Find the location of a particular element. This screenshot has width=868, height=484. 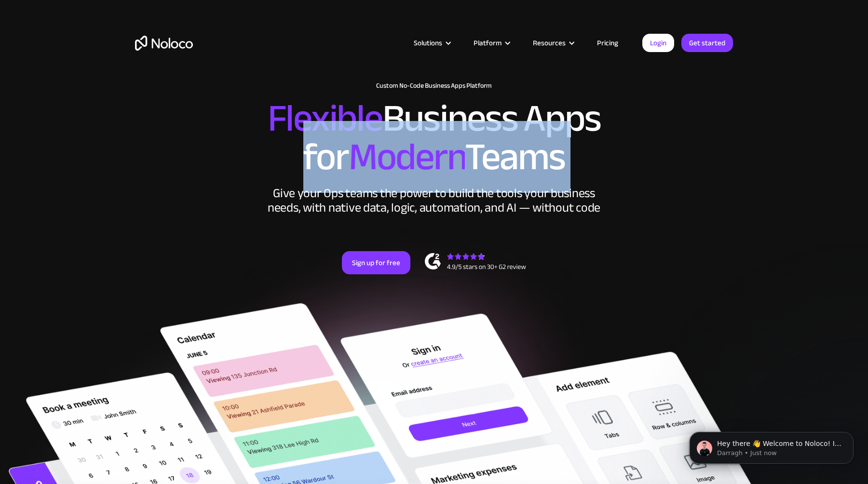

div: Give your Ops teams the power to build the tools your business needs, with native data, logic, au... is located at coordinates (434, 201).